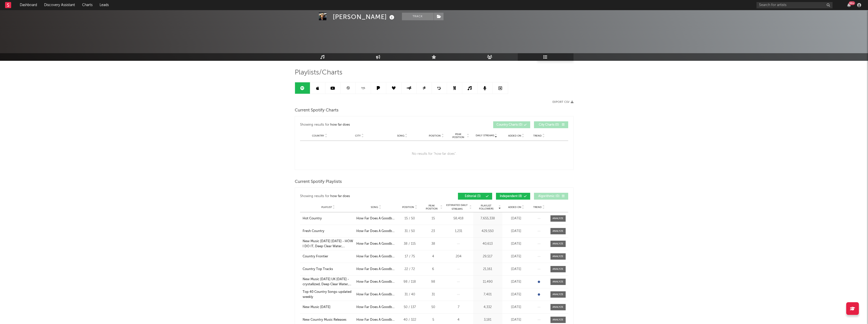 The image size is (868, 324). Describe the element at coordinates (512, 125) in the screenshot. I see `button: Country Charts(0)` at that location.